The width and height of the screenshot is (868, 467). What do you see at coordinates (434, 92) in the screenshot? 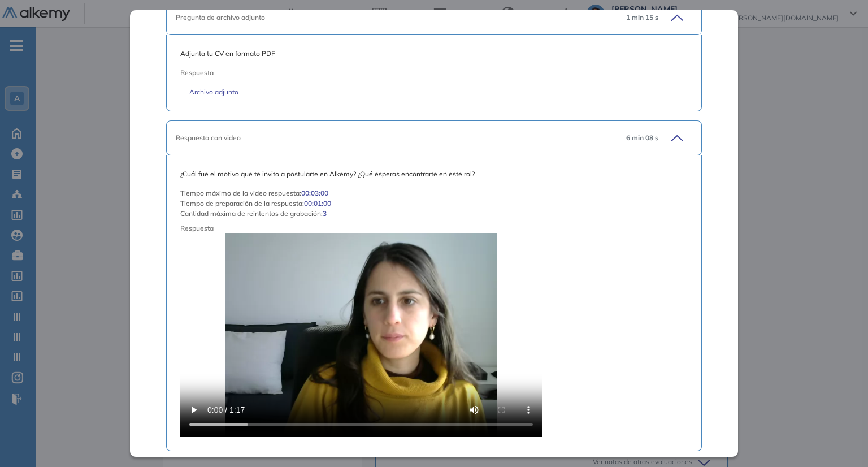
I see `a: Archivo adjunto` at bounding box center [434, 92].